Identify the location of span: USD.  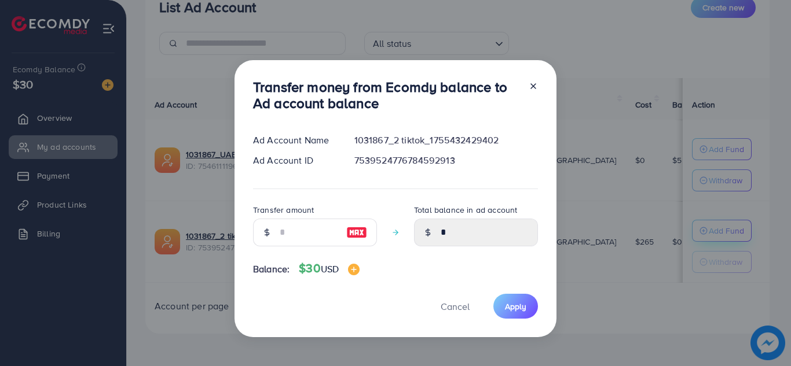
(329, 269).